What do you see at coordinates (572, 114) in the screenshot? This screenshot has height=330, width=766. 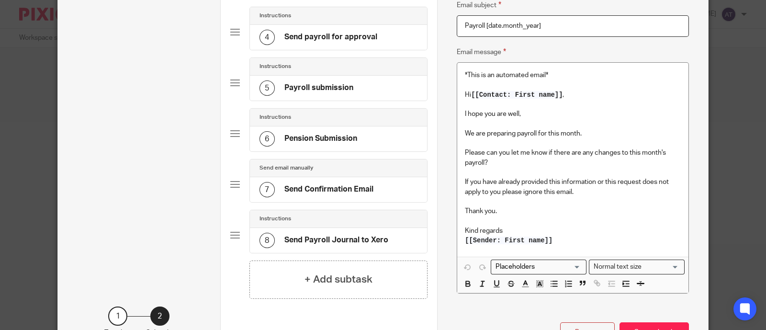 I see `p: I hope you are well,` at bounding box center [572, 114].